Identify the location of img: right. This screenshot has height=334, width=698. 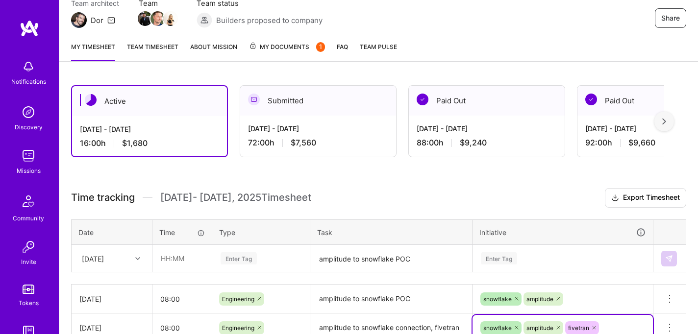
(665, 122).